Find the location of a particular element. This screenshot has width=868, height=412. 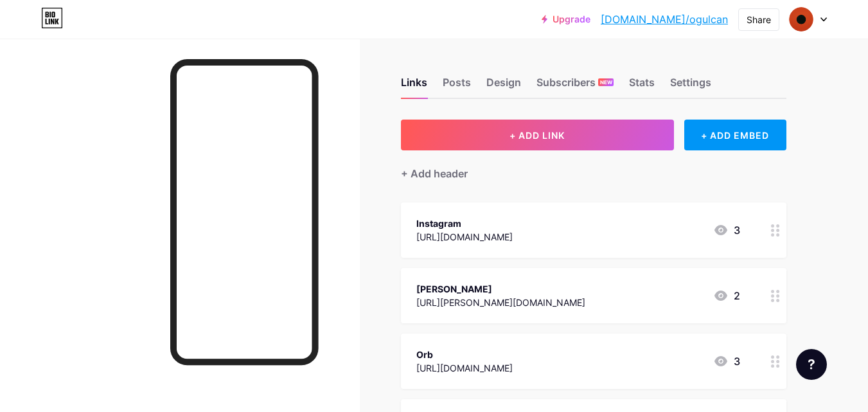

div: Settings is located at coordinates (690, 86).